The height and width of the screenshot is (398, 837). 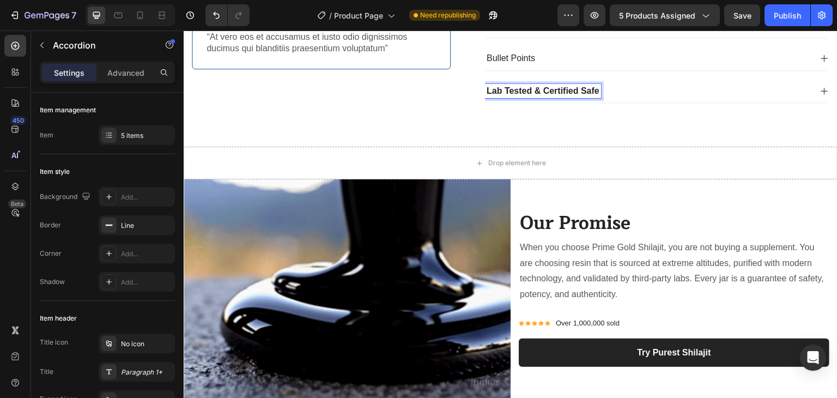 I want to click on button: 7, so click(x=42, y=15).